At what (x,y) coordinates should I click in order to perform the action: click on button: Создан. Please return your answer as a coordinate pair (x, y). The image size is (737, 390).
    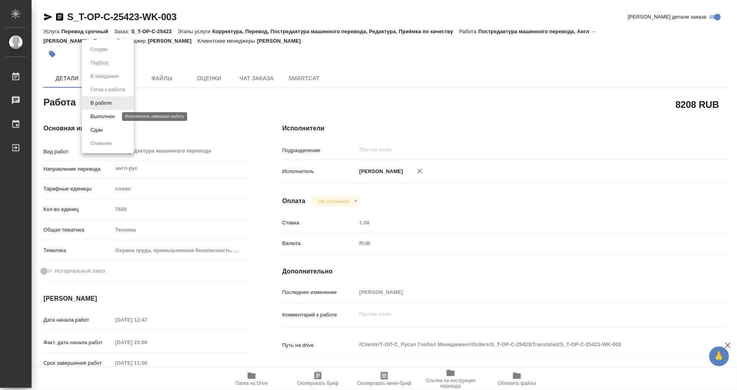
    Looking at the image, I should click on (99, 49).